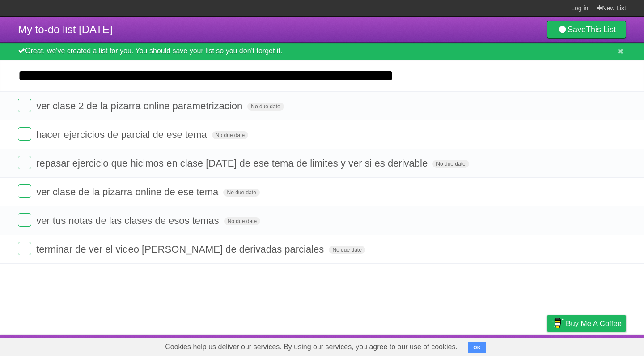 The width and height of the screenshot is (644, 356). Describe the element at coordinates (476, 345) in the screenshot. I see `a: Developers` at that location.